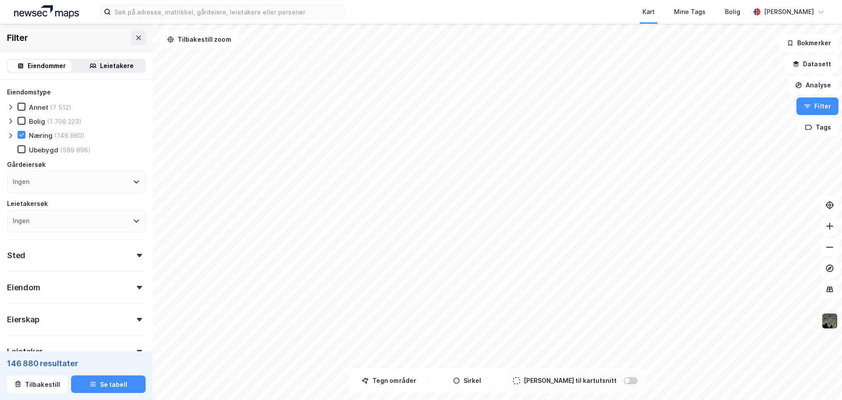 The image size is (842, 400). Describe the element at coordinates (16, 255) in the screenshot. I see `div: Sted` at that location.